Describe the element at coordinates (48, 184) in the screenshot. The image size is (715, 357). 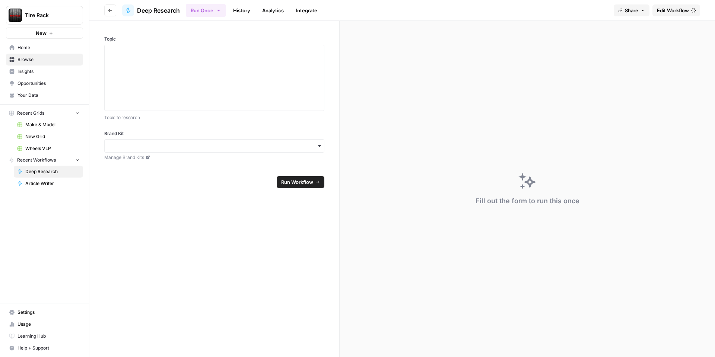
I see `a: Article Writer` at that location.